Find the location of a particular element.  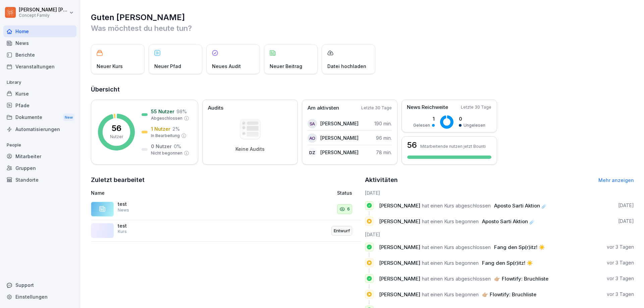

p: Gelesen is located at coordinates (422, 125).